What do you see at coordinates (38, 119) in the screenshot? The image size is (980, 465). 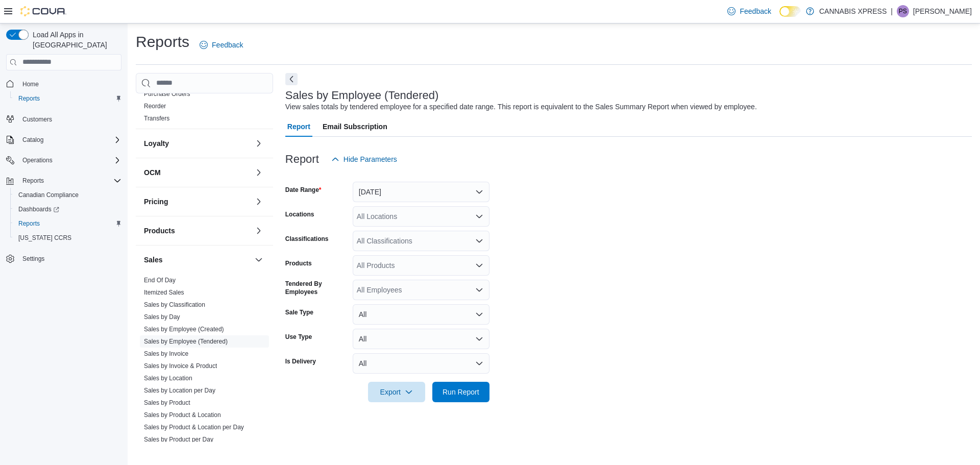 I see `a: Customers` at bounding box center [38, 119].